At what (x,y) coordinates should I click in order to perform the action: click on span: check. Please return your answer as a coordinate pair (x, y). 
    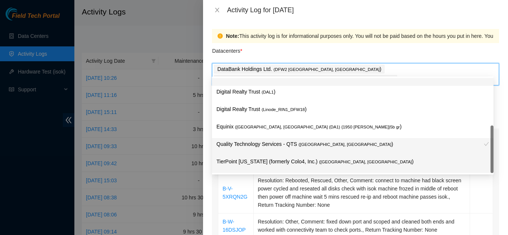
    Looking at the image, I should click on (486, 144).